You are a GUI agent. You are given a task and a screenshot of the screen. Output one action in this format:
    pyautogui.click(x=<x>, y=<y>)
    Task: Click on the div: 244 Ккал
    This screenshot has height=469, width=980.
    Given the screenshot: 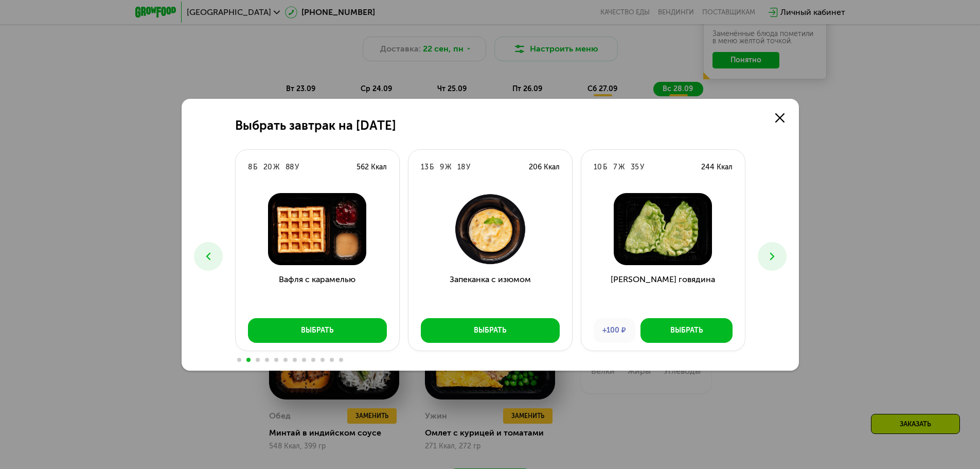 What is the action you would take?
    pyautogui.click(x=717, y=168)
    